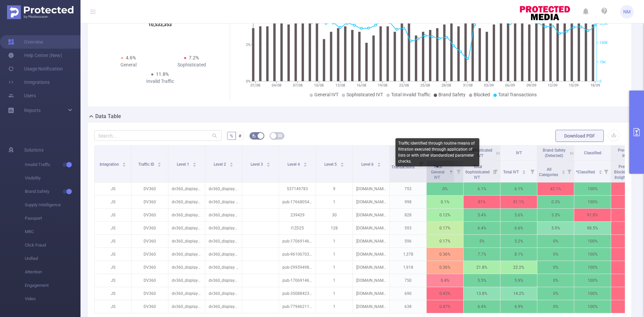 The width and height of the screenshot is (644, 317). I want to click on p: 128, so click(334, 228).